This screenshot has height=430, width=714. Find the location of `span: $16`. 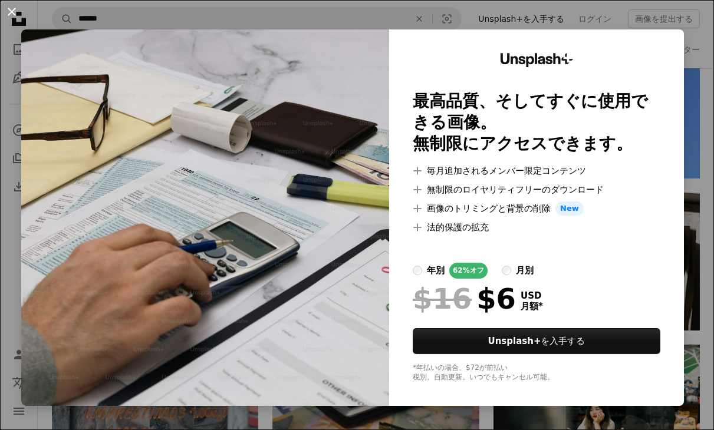

span: $16 is located at coordinates (442, 299).